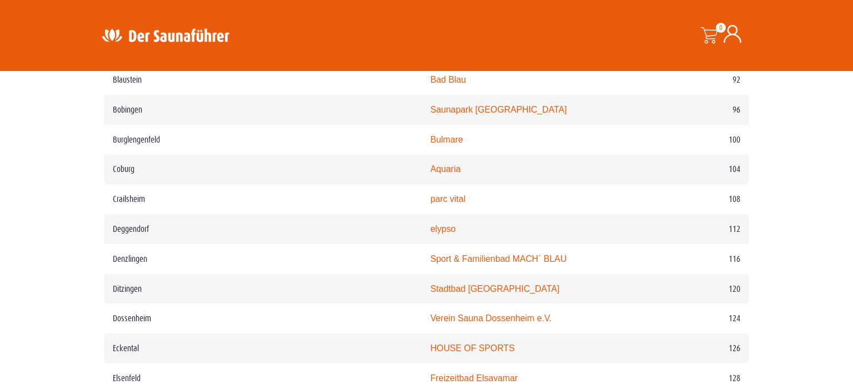 This screenshot has height=390, width=853. Describe the element at coordinates (447, 139) in the screenshot. I see `a: Bulmare` at that location.